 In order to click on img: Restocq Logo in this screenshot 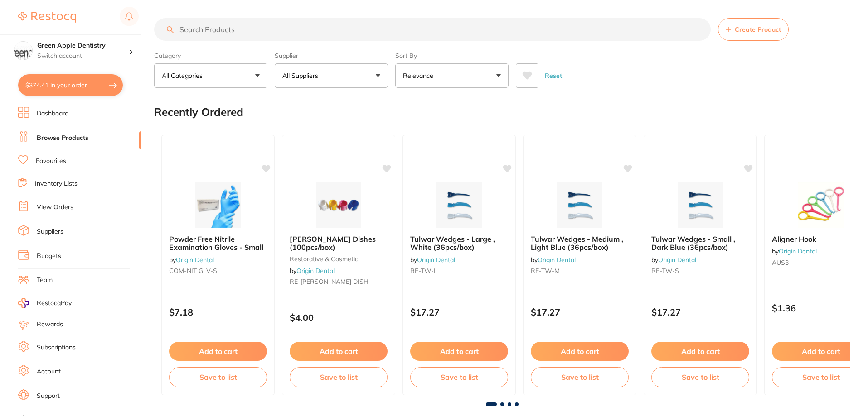, I will do `click(47, 17)`.